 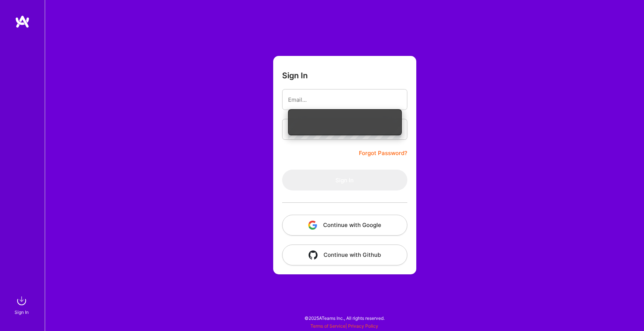 What do you see at coordinates (328, 326) in the screenshot?
I see `a: Terms of Service` at bounding box center [328, 326].